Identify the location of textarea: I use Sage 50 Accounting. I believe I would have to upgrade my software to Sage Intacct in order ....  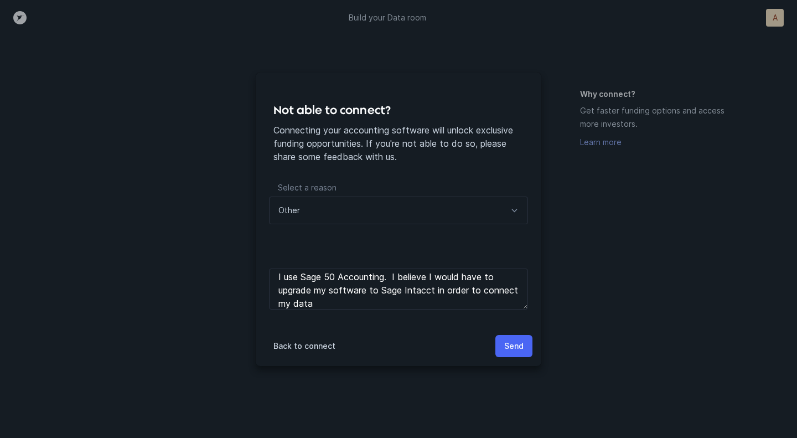
(398, 289).